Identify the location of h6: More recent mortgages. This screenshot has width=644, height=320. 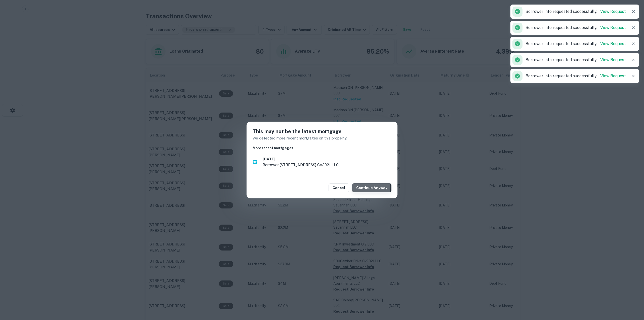
(322, 148).